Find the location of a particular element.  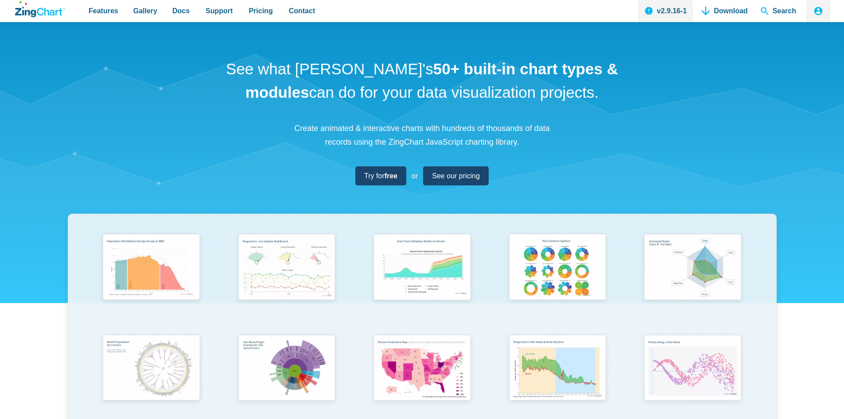

a: ZingChart Logo. Click to return to the homepage is located at coordinates (40, 9).